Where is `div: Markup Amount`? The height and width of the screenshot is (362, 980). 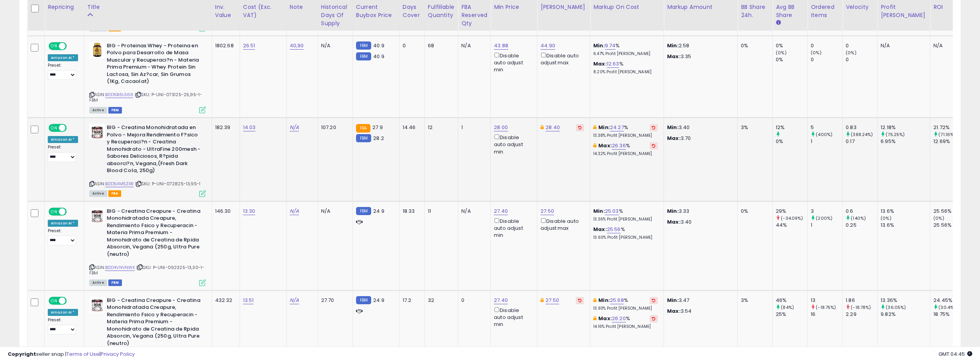 div: Markup Amount is located at coordinates (700, 7).